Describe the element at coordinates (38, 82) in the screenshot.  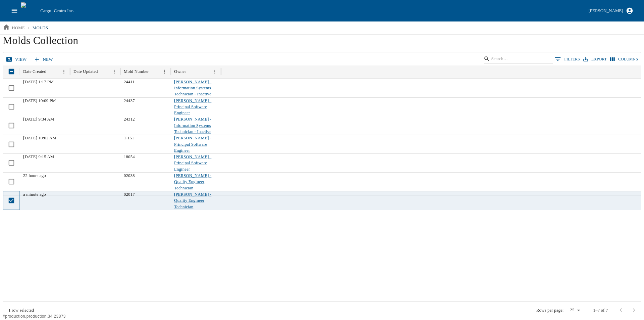
I see `span: 02/20/2025 1:17 PM` at that location.